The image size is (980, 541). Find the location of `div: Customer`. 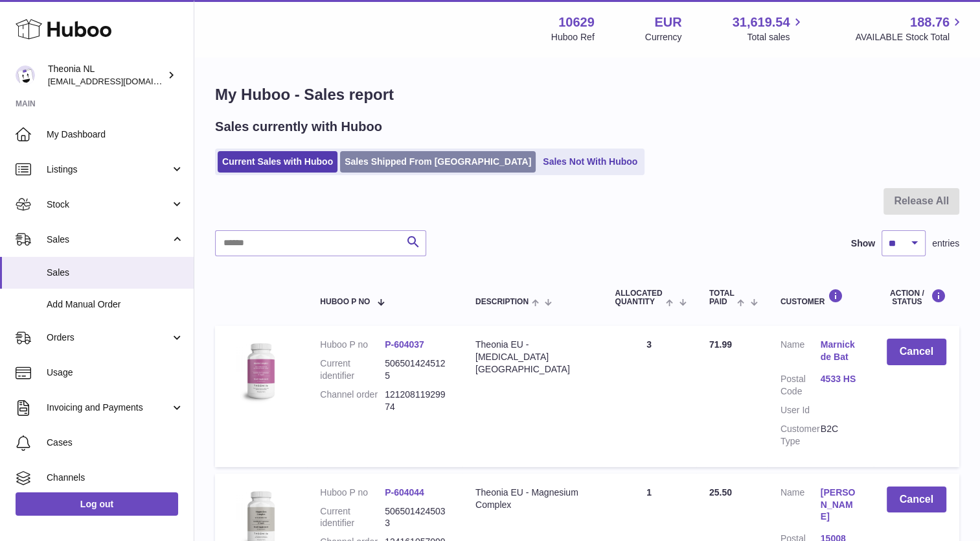

div: Customer is located at coordinates (821, 297).